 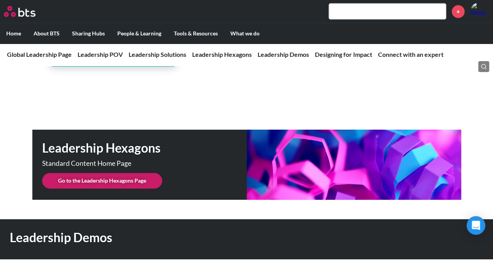 What do you see at coordinates (245, 34) in the screenshot?
I see `label: What we do` at bounding box center [245, 34].